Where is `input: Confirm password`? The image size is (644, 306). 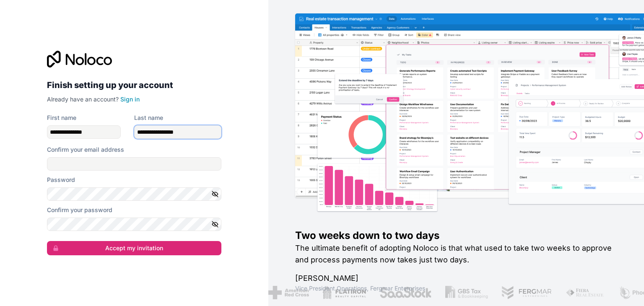 input: Confirm password is located at coordinates (134, 224).